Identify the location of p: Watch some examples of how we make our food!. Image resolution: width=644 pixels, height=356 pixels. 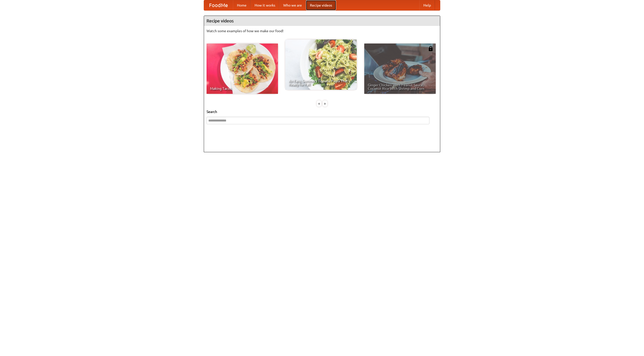
(322, 31).